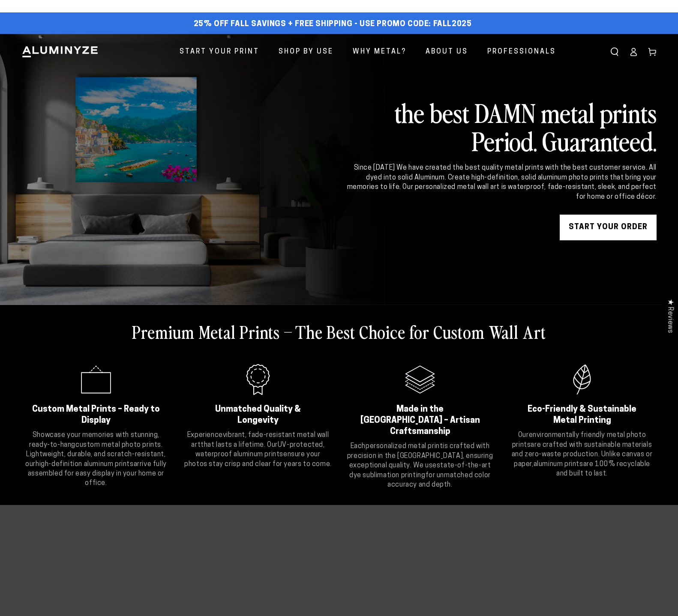  What do you see at coordinates (219, 52) in the screenshot?
I see `a: Start Your Print` at bounding box center [219, 52].